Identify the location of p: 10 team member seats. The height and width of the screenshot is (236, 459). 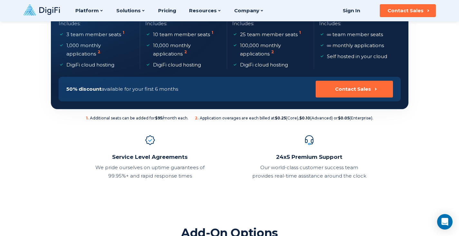
(184, 34).